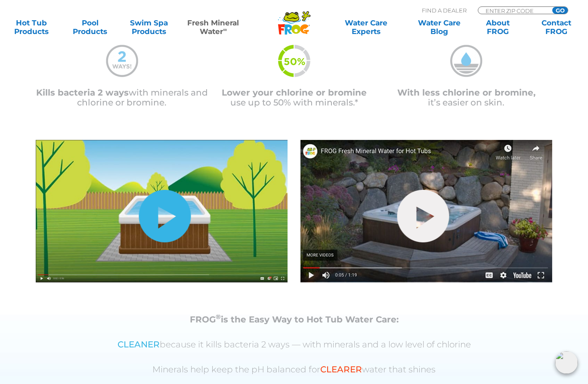 This screenshot has height=384, width=588. I want to click on img: mineral-water-less-chlorine, so click(466, 61).